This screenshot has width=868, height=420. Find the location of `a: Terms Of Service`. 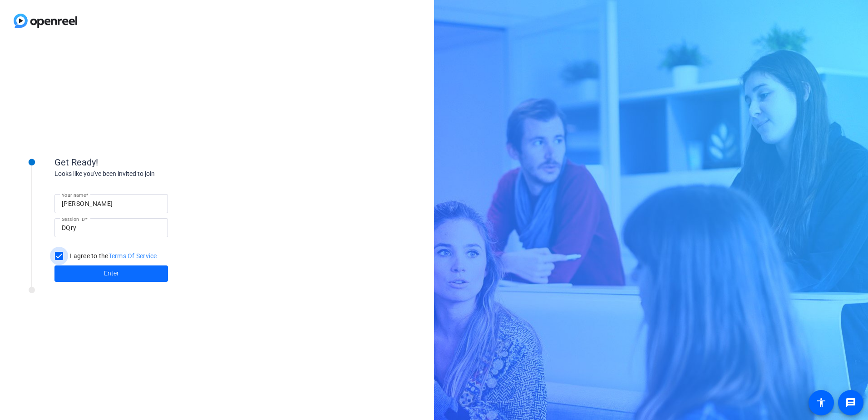

a: Terms Of Service is located at coordinates (133, 256).